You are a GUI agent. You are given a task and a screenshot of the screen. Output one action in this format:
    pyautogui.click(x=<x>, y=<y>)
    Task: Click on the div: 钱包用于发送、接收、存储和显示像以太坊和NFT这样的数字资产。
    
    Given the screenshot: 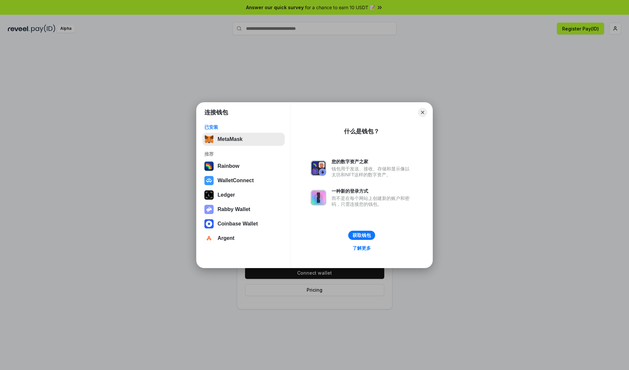 What is the action you would take?
    pyautogui.click(x=372, y=172)
    